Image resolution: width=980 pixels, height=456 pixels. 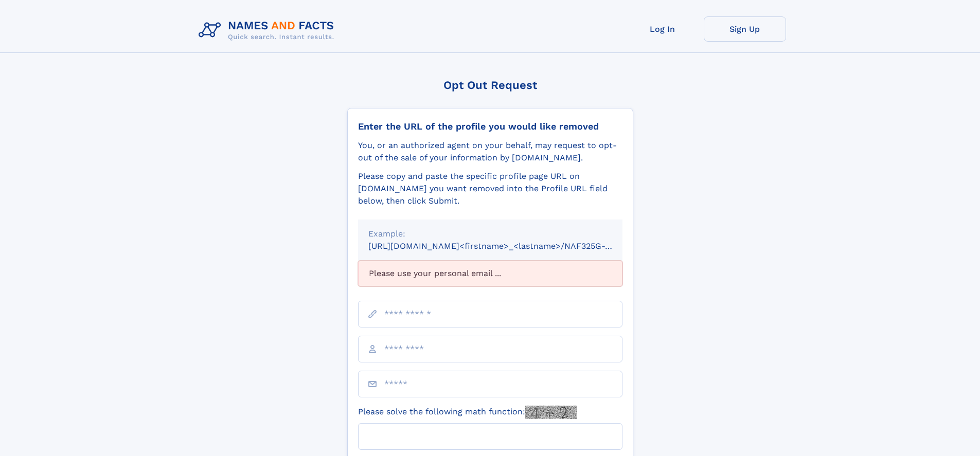 What do you see at coordinates (491, 127) in the screenshot?
I see `div: Enter the URL of the profile you would like removed` at bounding box center [491, 127].